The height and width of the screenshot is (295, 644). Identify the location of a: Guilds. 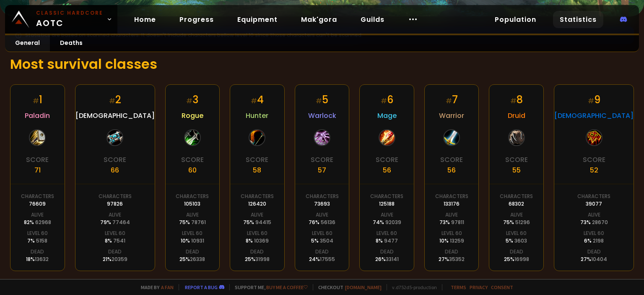
(372, 19).